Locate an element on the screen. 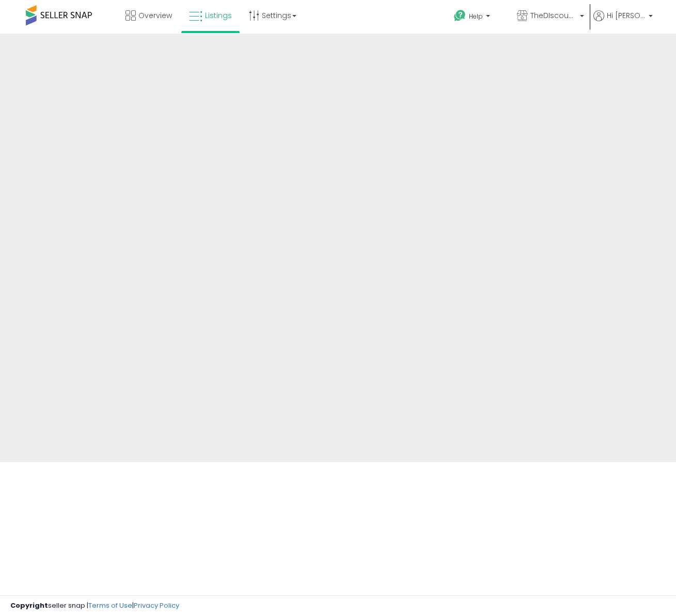 This screenshot has height=616, width=676. span: TheDIscountMarket is located at coordinates (554, 16).